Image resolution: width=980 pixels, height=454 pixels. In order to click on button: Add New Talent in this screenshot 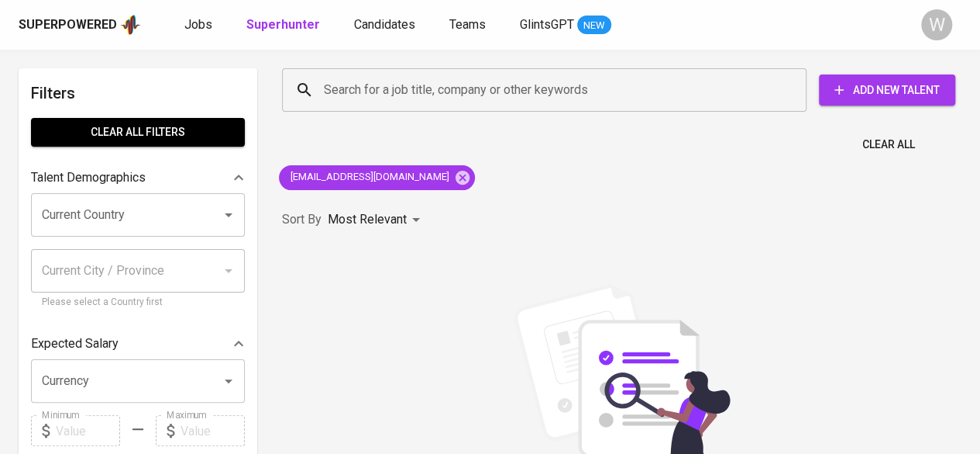, I will do `click(887, 90)`.